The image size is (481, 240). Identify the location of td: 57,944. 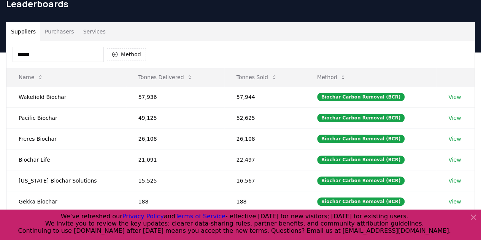
(264, 96).